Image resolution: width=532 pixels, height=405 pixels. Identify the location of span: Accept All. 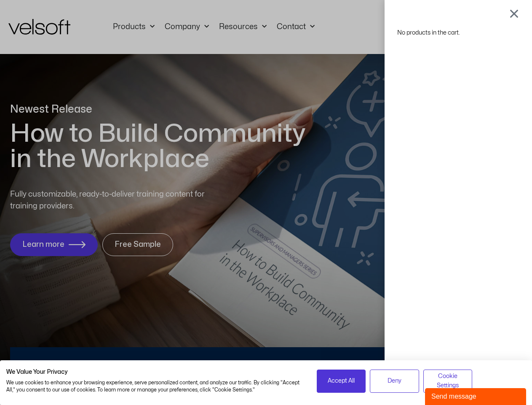
(341, 381).